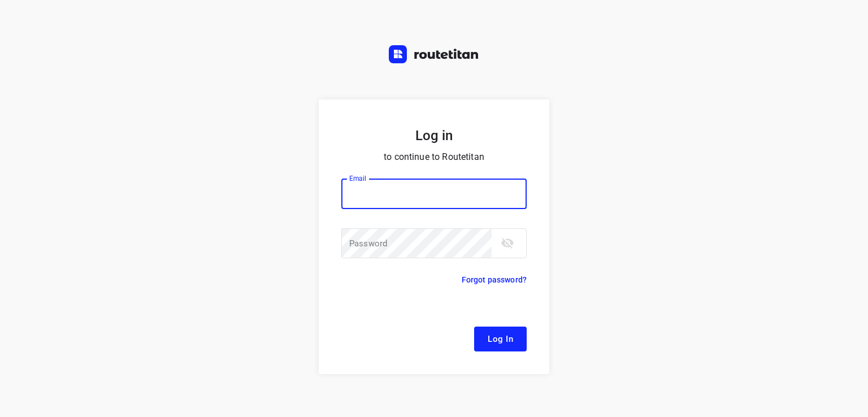 This screenshot has width=868, height=417. Describe the element at coordinates (500, 339) in the screenshot. I see `span: Log In` at that location.